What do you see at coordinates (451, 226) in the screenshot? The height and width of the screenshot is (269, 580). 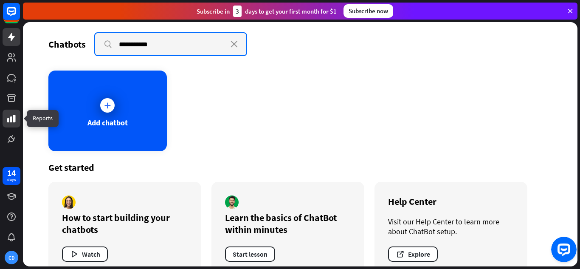 I see `div: Visit our Help Center to learn more about ChatBot setup.` at bounding box center [451, 226].